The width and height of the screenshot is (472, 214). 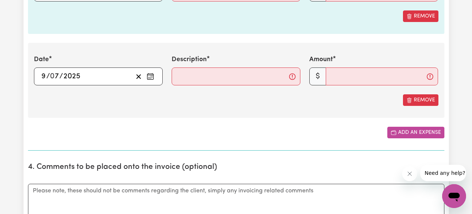 What do you see at coordinates (25, 8) in the screenshot?
I see `span: Need any help?` at bounding box center [25, 8].